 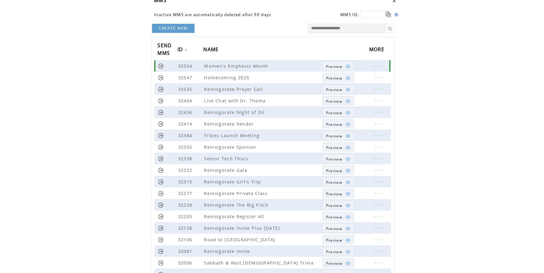 What do you see at coordinates (186, 89) in the screenshot?
I see `span: 32535` at bounding box center [186, 89].